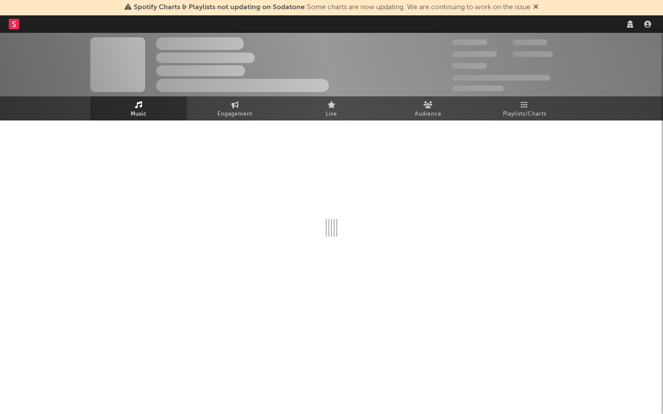 The image size is (663, 414). Describe the element at coordinates (331, 114) in the screenshot. I see `span: Live` at that location.